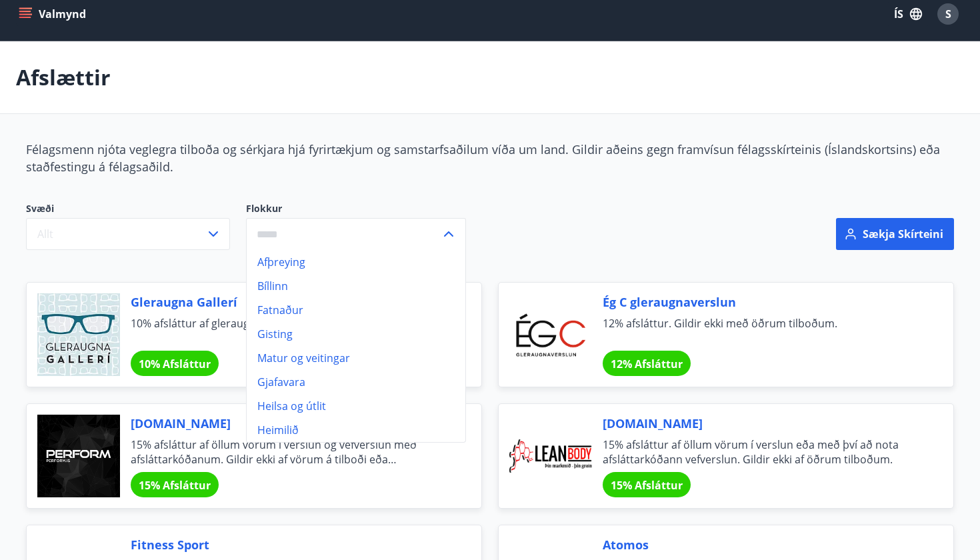 This screenshot has width=980, height=560. Describe the element at coordinates (290, 331) in the screenshot. I see `span: 10% afsláttur af gleraugum.` at that location.